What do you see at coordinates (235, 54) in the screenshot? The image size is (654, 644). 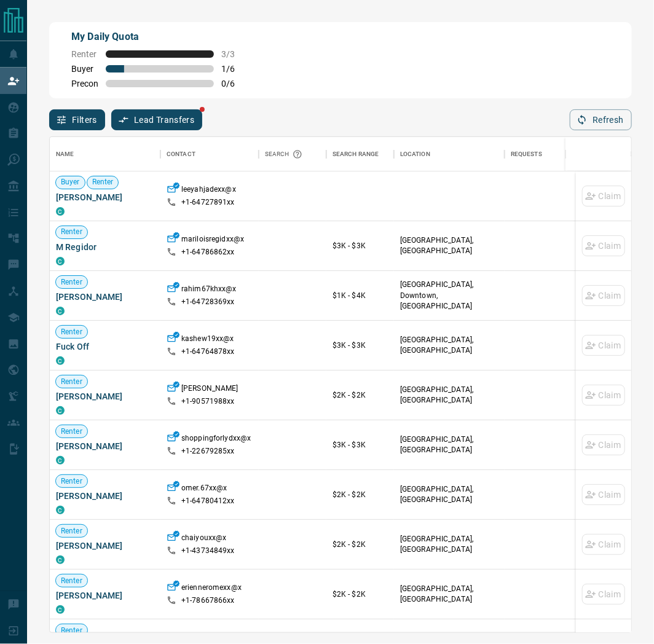 I see `span: 3 / 3` at bounding box center [235, 54].